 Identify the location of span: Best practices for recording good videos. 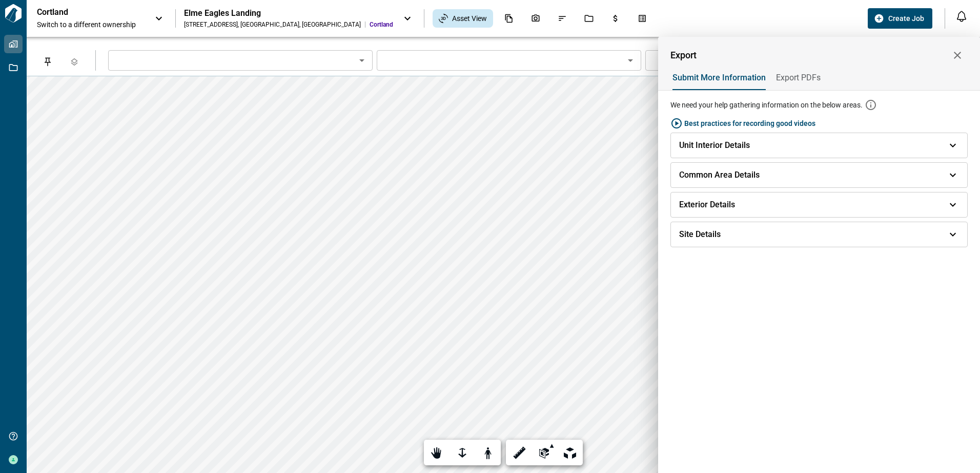
(750, 124).